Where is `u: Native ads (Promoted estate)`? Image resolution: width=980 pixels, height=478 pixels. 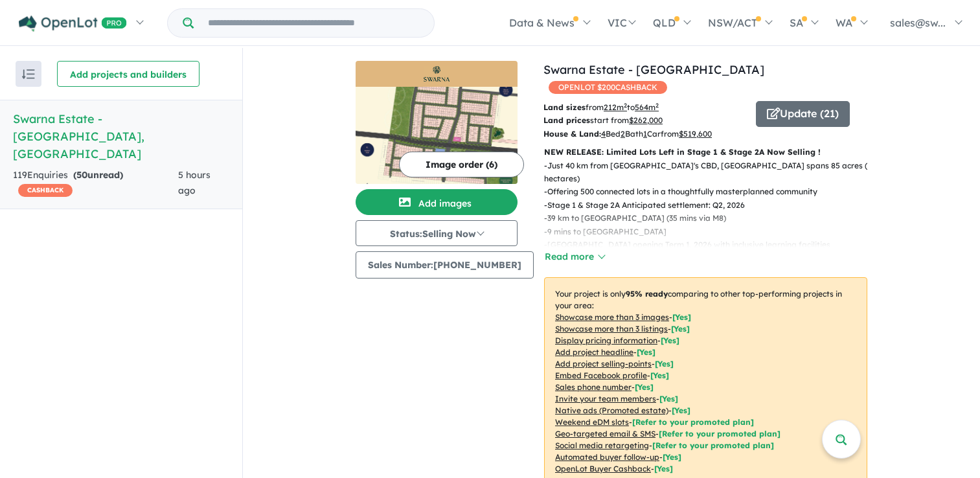 u: Native ads (Promoted estate) is located at coordinates (612, 411).